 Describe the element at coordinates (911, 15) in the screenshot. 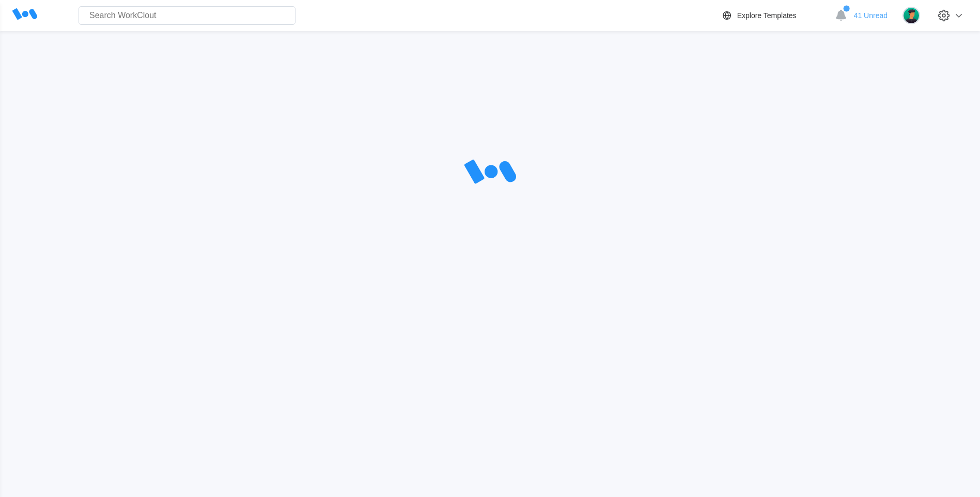

I see `img: user.png` at that location.